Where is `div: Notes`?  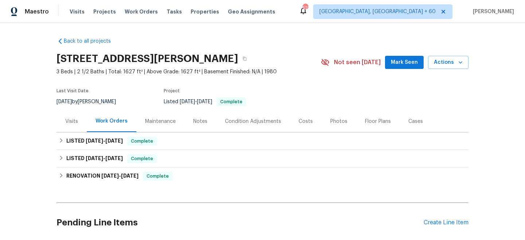 div: Notes is located at coordinates (200, 121).